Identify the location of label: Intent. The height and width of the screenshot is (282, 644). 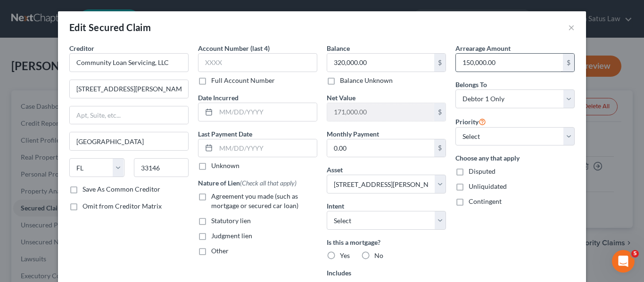
(335, 206).